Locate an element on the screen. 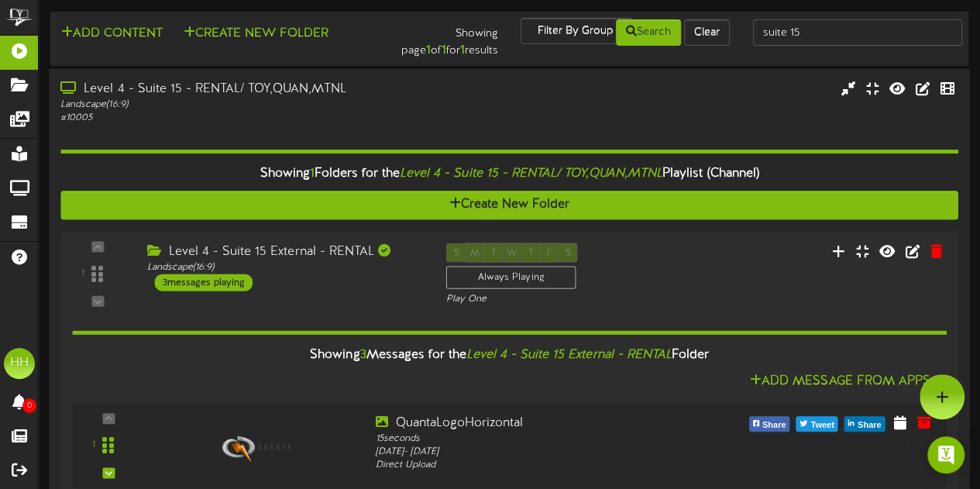 The width and height of the screenshot is (980, 489). button: Tweet is located at coordinates (817, 424).